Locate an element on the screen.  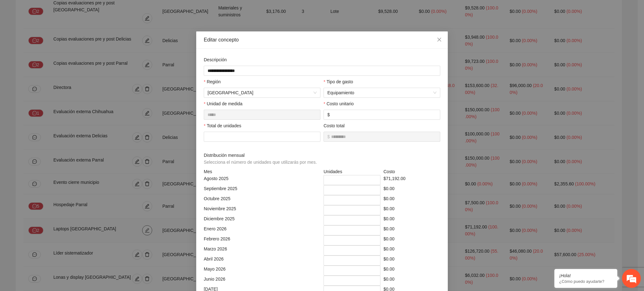
div: Noviembre 2025 is located at coordinates (262, 210).